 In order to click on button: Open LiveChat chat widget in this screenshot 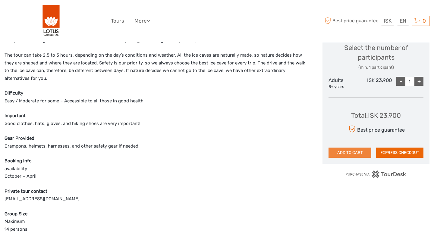, I will do `click(73, 13)`.